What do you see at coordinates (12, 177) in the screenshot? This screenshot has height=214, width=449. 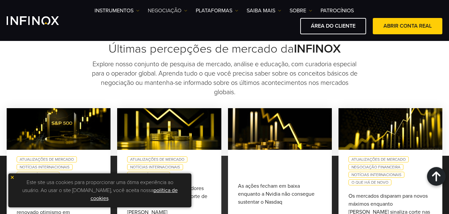 I see `img: yellow close icon` at bounding box center [12, 177].